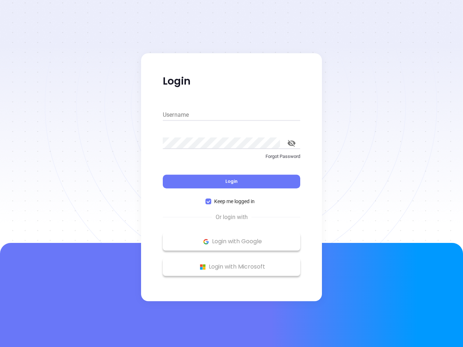  What do you see at coordinates (206, 241) in the screenshot?
I see `img: Google Logo` at bounding box center [206, 241].